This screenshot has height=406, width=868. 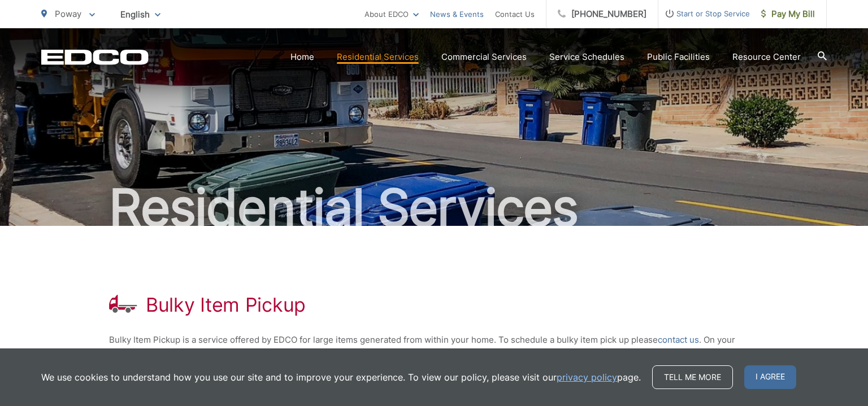 What do you see at coordinates (302, 57) in the screenshot?
I see `a: Home` at bounding box center [302, 57].